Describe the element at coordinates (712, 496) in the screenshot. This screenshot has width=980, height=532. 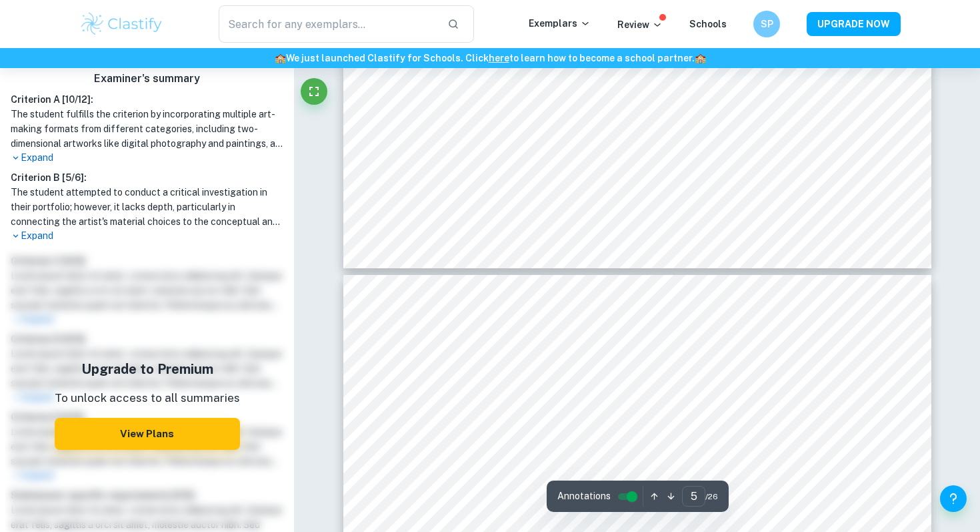
I see `span: / 26` at that location.